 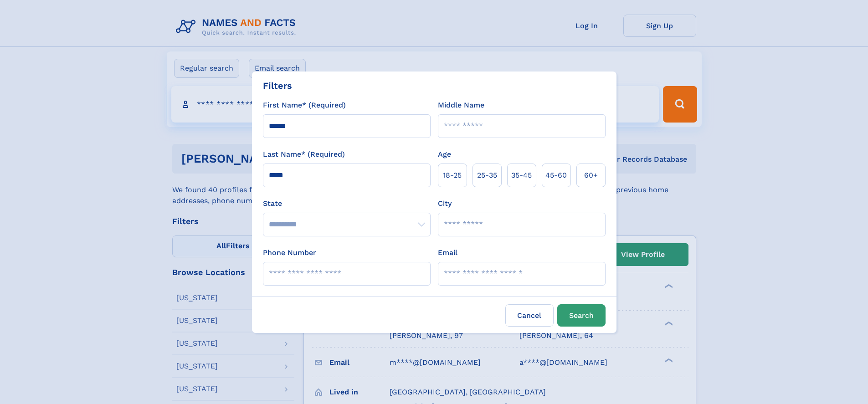 What do you see at coordinates (581, 315) in the screenshot?
I see `button: Search` at bounding box center [581, 315].